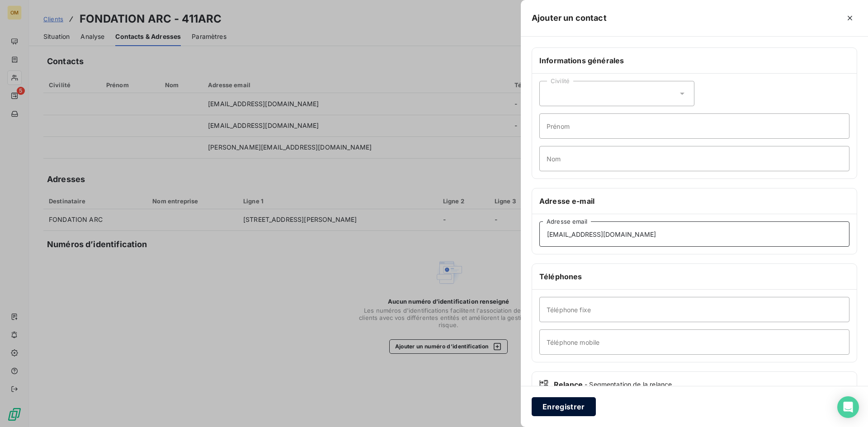 The image size is (868, 427). I want to click on h5: Ajouter un contact, so click(569, 18).